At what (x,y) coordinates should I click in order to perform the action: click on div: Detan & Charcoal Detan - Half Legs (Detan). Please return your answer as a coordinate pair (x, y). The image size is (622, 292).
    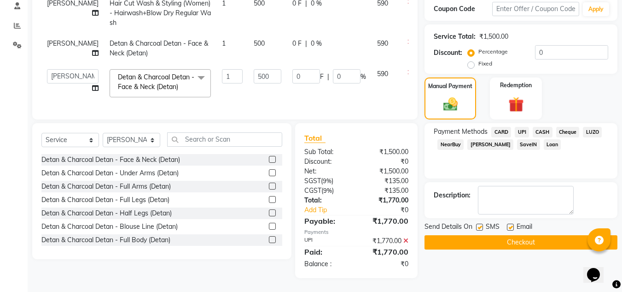
    Looking at the image, I should click on (106, 213).